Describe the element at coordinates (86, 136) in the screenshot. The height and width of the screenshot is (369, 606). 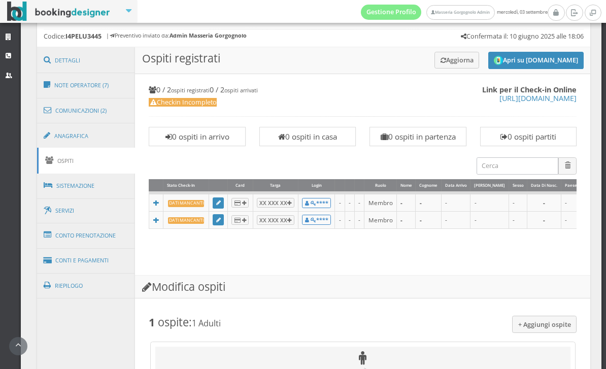
I see `a: Anagrafica` at that location.